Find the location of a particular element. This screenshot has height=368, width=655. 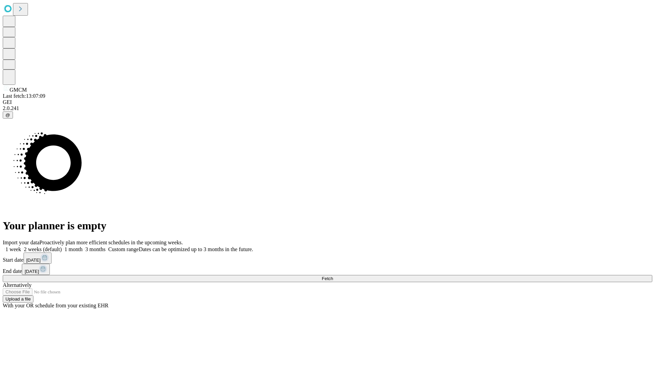

span: 3 months is located at coordinates (95, 249).